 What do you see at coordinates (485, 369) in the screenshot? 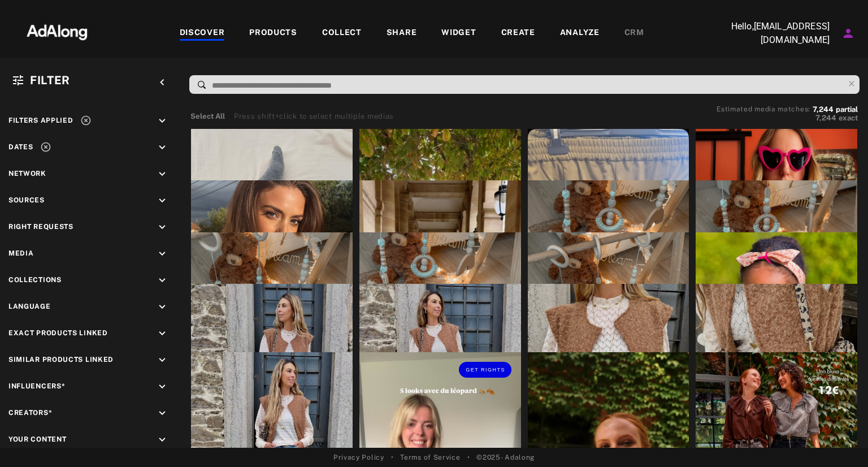
I see `span: Get rights` at bounding box center [485, 369].